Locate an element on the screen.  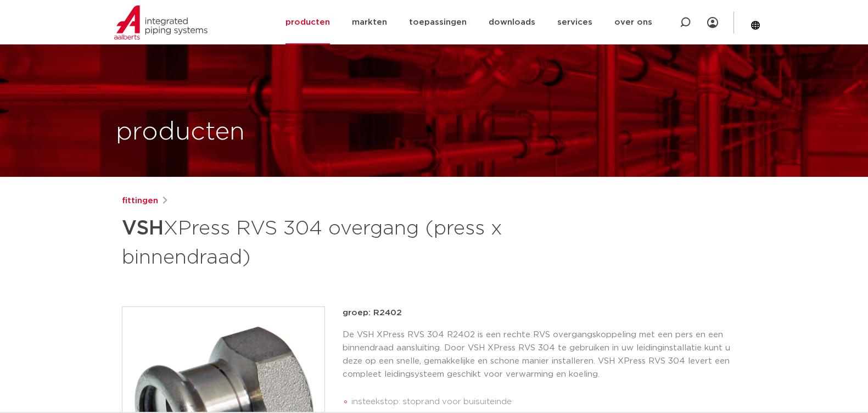
p: De VSH XPress RVS 304 R2402 is een rechte RVS overgangskoppeling met een pers en een binnendraad ... is located at coordinates (545, 355).